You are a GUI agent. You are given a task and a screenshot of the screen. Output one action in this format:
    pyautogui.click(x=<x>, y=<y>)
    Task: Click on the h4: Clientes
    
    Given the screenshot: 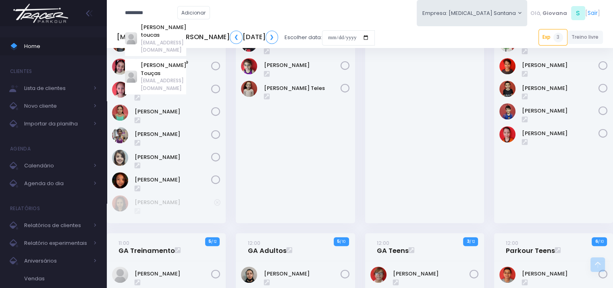 What is the action you would take?
    pyautogui.click(x=21, y=71)
    